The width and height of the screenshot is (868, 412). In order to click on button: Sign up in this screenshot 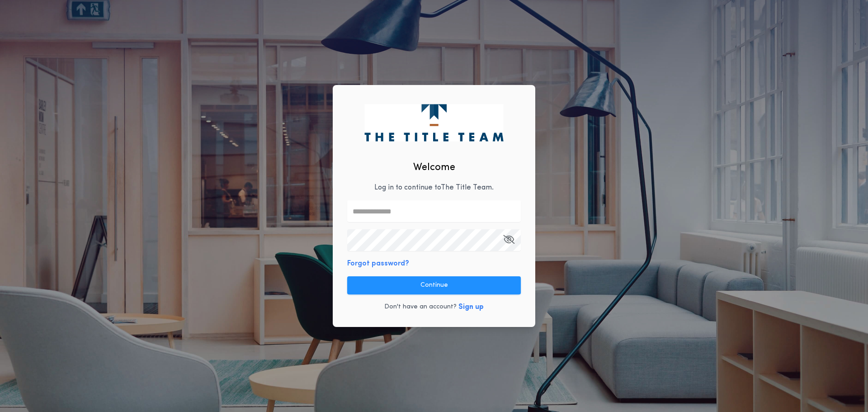, I will do `click(471, 307)`.